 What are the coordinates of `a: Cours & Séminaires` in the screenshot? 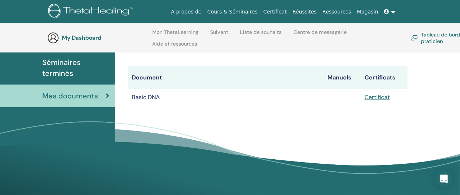 It's located at (232, 12).